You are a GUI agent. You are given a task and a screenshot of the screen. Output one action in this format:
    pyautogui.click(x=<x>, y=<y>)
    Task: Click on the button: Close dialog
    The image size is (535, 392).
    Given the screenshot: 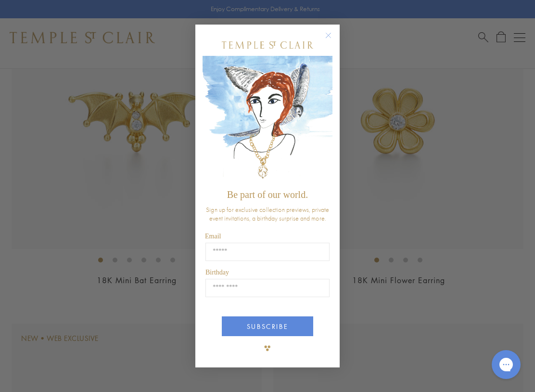 What is the action you would take?
    pyautogui.click(x=333, y=40)
    